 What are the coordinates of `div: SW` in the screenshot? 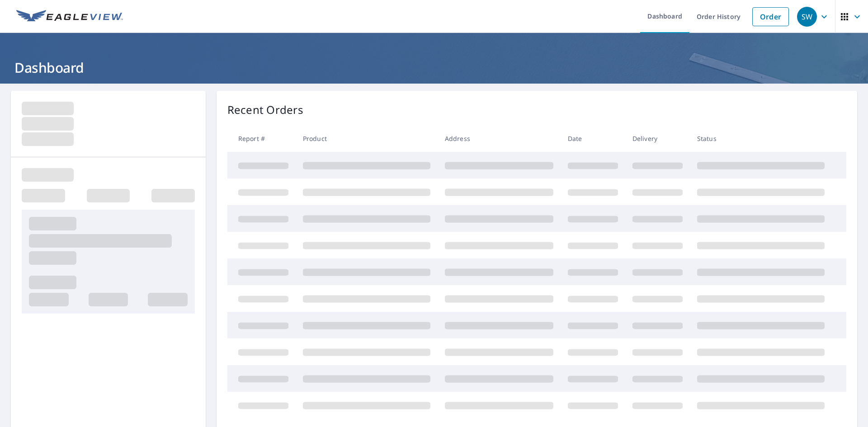 It's located at (807, 17).